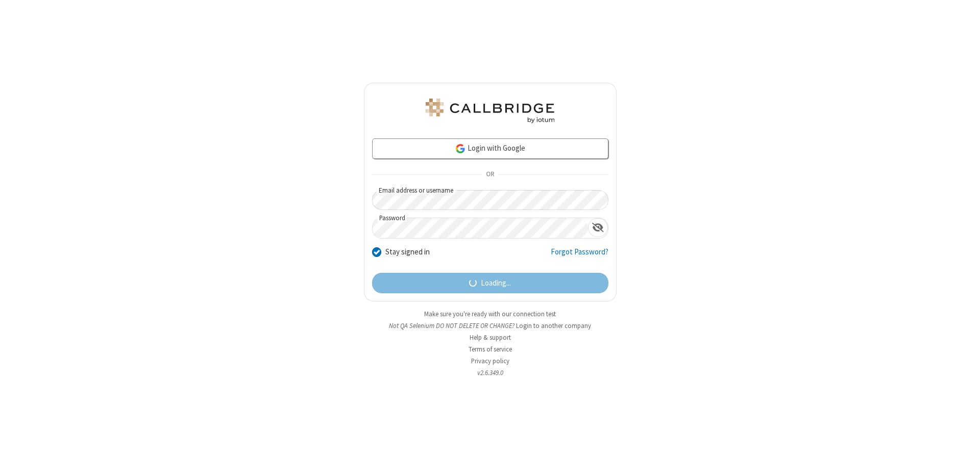  Describe the element at coordinates (579, 255) in the screenshot. I see `a: Forgot Password?` at that location.